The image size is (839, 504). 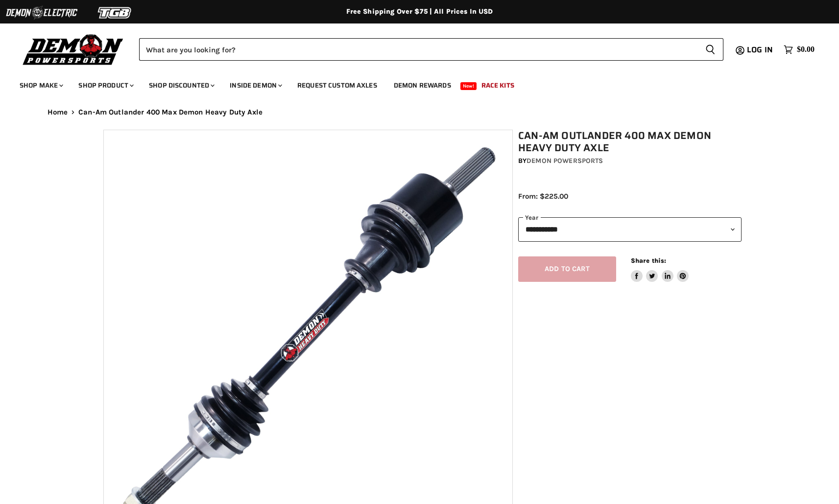 What do you see at coordinates (337, 85) in the screenshot?
I see `a: Request Custom Axles` at bounding box center [337, 85].